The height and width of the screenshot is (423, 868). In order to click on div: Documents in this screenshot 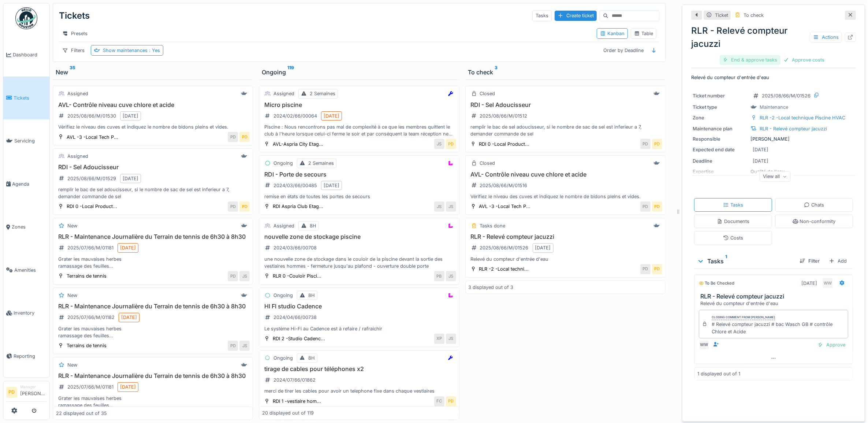, I will do `click(733, 221)`.